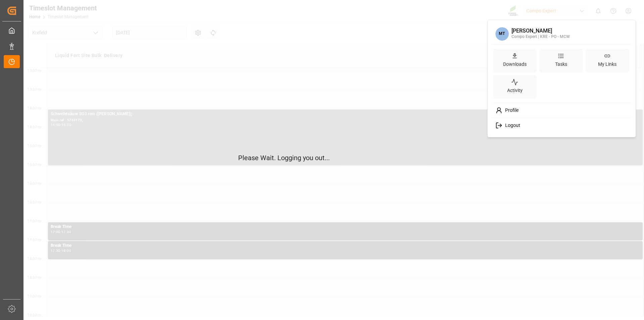  I want to click on div: Downloads, so click(515, 64).